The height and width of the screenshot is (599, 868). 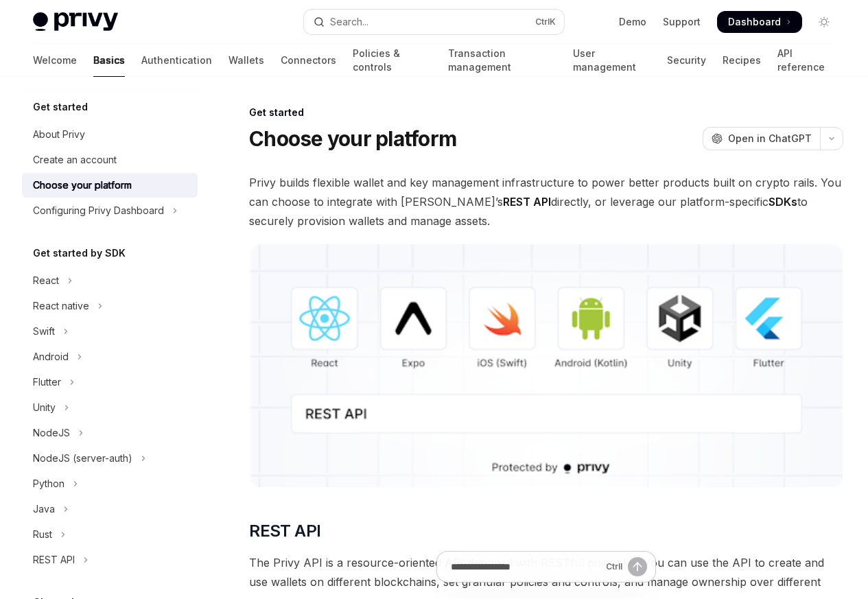 What do you see at coordinates (110, 332) in the screenshot?
I see `button: Toggle Swift section` at bounding box center [110, 332].